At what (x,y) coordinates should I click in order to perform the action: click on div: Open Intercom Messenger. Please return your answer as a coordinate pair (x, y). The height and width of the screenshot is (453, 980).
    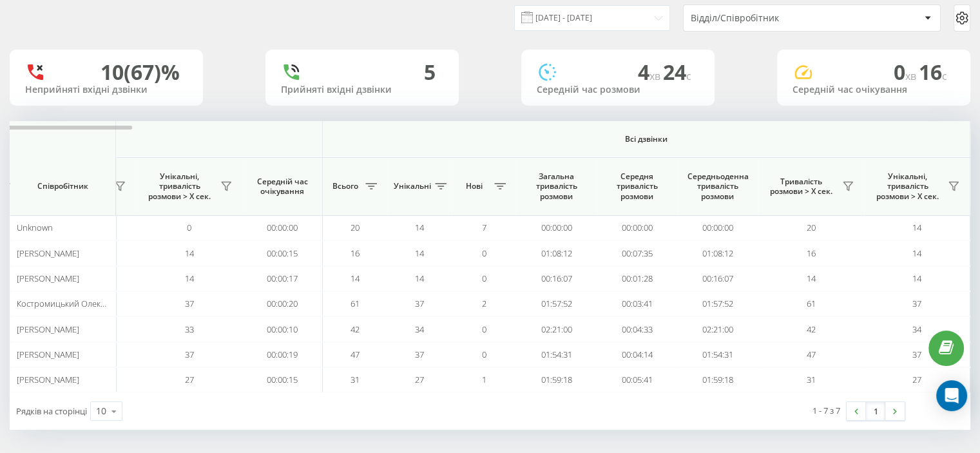
    Looking at the image, I should click on (951, 396).